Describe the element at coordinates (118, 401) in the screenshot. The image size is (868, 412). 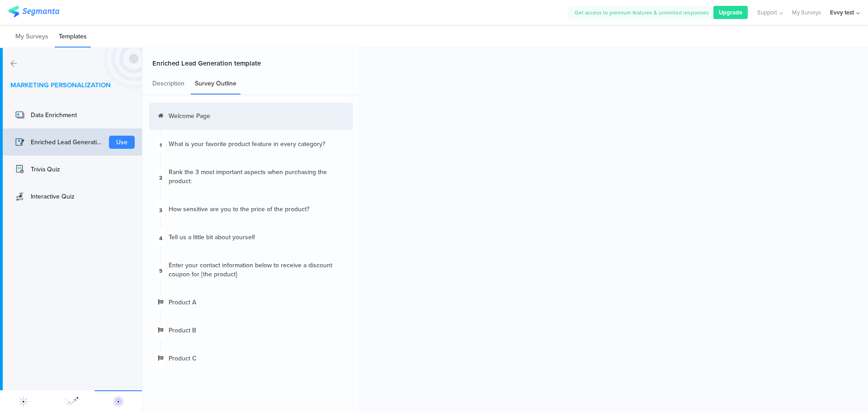
I see `img: customer_experience.svg` at that location.